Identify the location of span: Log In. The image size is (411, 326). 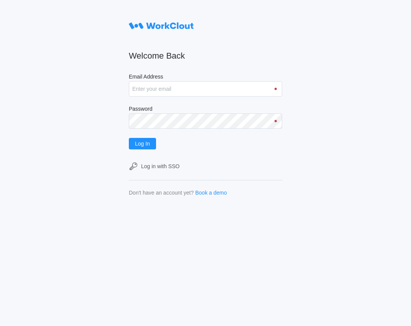
(142, 144).